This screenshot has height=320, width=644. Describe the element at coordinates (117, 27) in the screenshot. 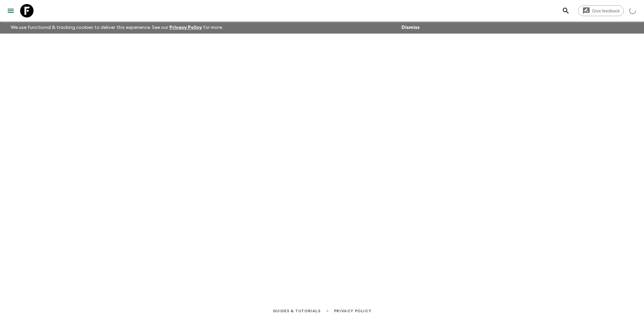

I see `p: We use functional & tracking cookies to deliver this experience. See our for more.` at that location.